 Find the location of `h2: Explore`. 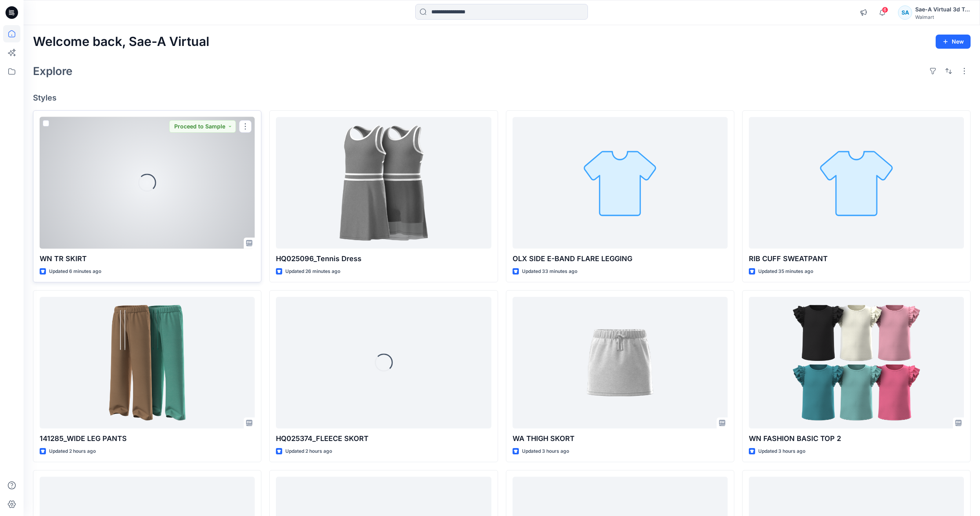

h2: Explore is located at coordinates (53, 71).